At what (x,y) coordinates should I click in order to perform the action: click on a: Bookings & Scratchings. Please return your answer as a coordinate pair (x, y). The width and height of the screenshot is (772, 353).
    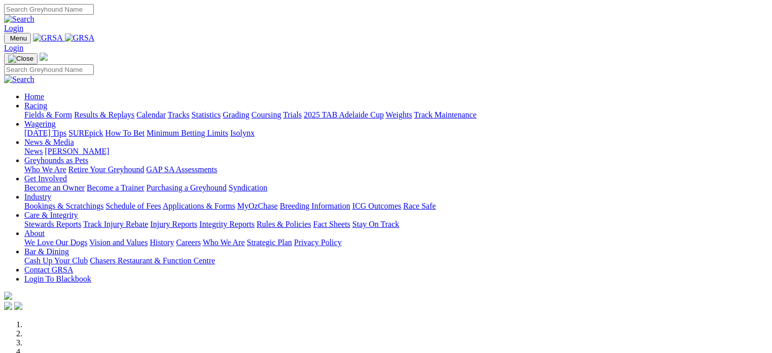
    Looking at the image, I should click on (64, 206).